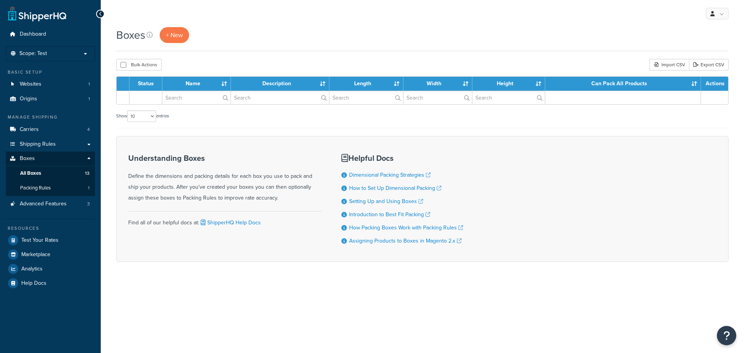 This screenshot has width=744, height=353. I want to click on select: Showentries, so click(142, 116).